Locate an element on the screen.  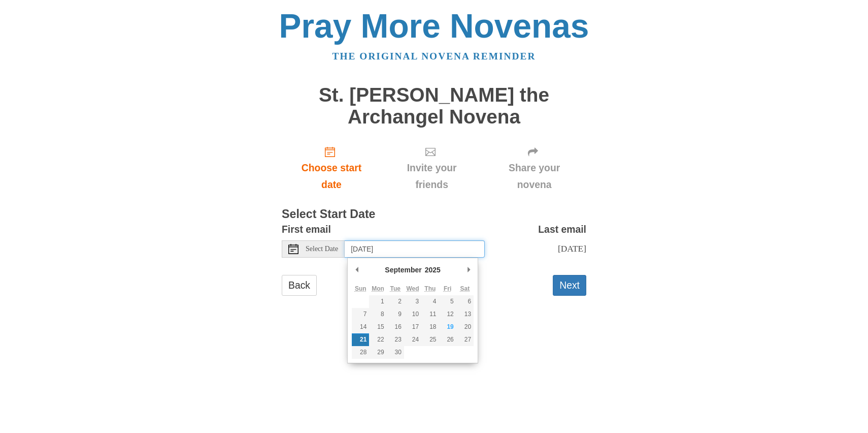
button: Next is located at coordinates (570, 285).